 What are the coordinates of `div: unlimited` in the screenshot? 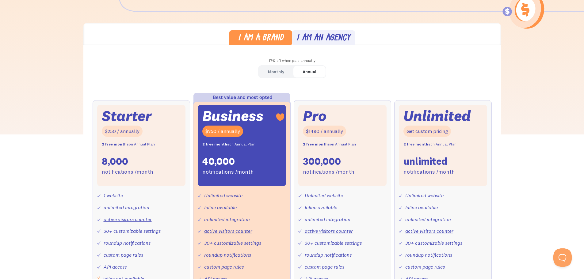 It's located at (426, 162).